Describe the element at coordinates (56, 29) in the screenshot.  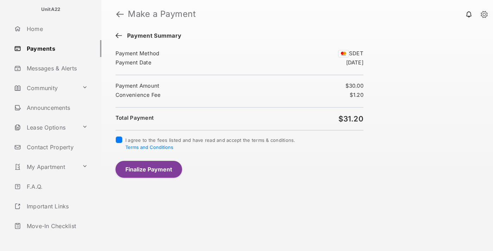
I see `a: Home` at that location.